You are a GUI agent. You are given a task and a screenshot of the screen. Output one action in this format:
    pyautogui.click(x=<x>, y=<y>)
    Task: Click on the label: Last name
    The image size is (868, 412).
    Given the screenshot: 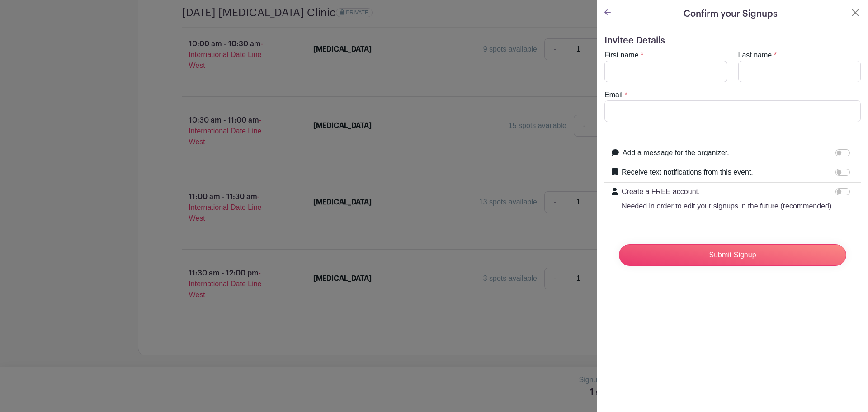 What is the action you would take?
    pyautogui.click(x=755, y=55)
    